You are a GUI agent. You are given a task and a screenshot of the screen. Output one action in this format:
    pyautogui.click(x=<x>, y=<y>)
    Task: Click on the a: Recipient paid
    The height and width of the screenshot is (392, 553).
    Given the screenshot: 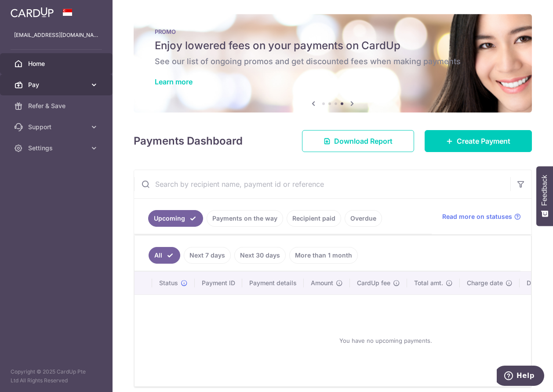 What is the action you would take?
    pyautogui.click(x=314, y=218)
    